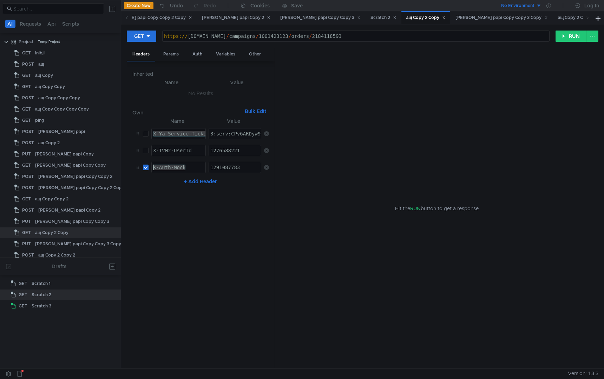  Describe the element at coordinates (41, 64) in the screenshot. I see `div: ащ` at that location.